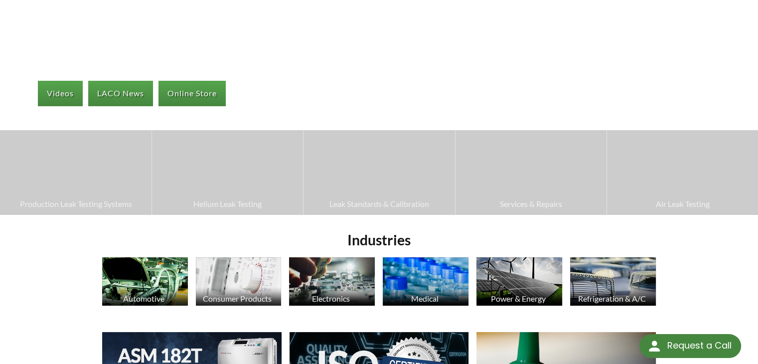  What do you see at coordinates (227, 172) in the screenshot?
I see `a: Helium Leak Testing` at bounding box center [227, 172].